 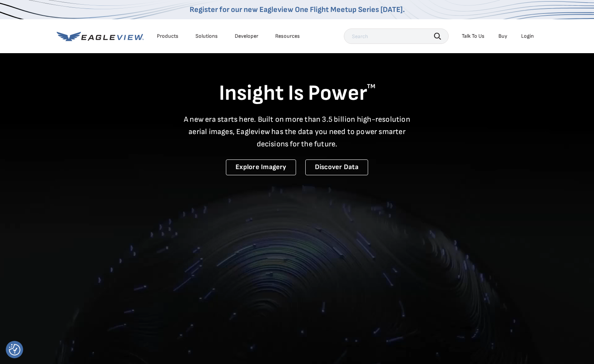 I want to click on a: Buy, so click(x=502, y=36).